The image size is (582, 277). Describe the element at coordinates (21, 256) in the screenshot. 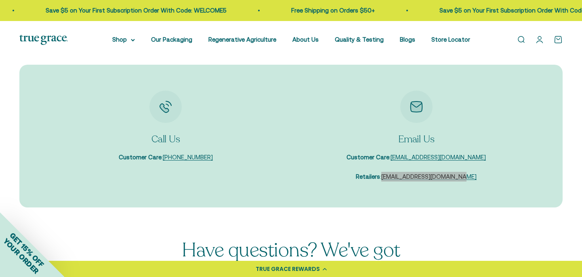

I see `span: YOUR ORDER` at that location.